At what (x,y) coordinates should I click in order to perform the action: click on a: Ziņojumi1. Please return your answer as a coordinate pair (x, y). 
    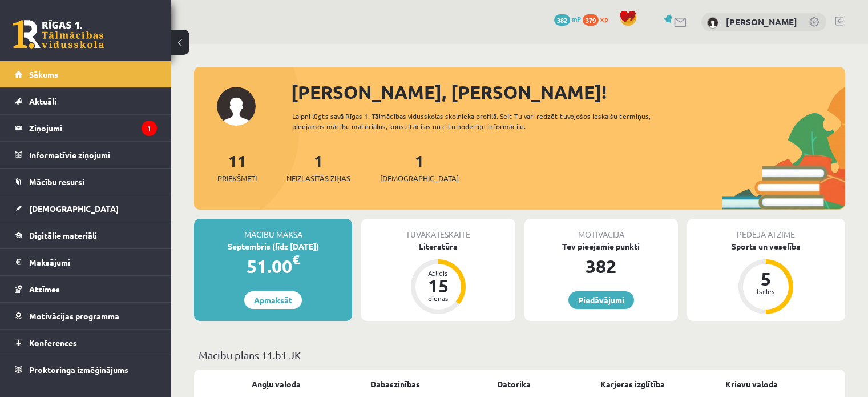
    Looking at the image, I should click on (86, 128).